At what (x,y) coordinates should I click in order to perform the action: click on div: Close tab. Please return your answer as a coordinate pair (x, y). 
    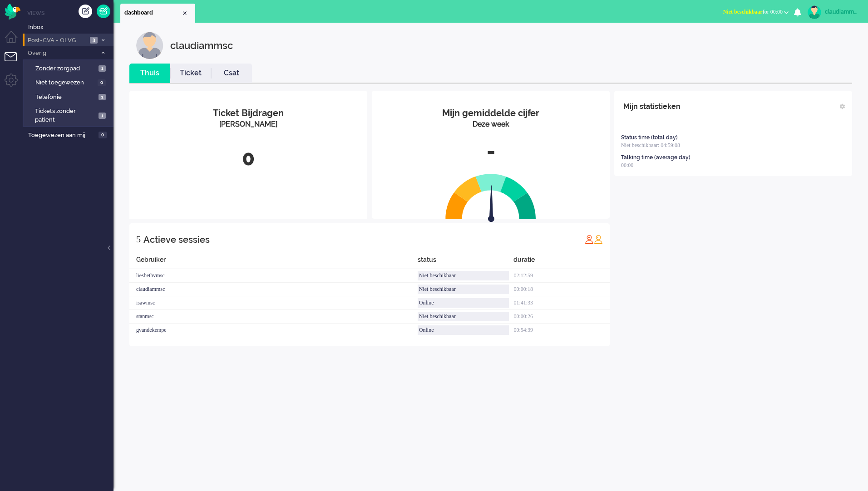
    Looking at the image, I should click on (185, 13).